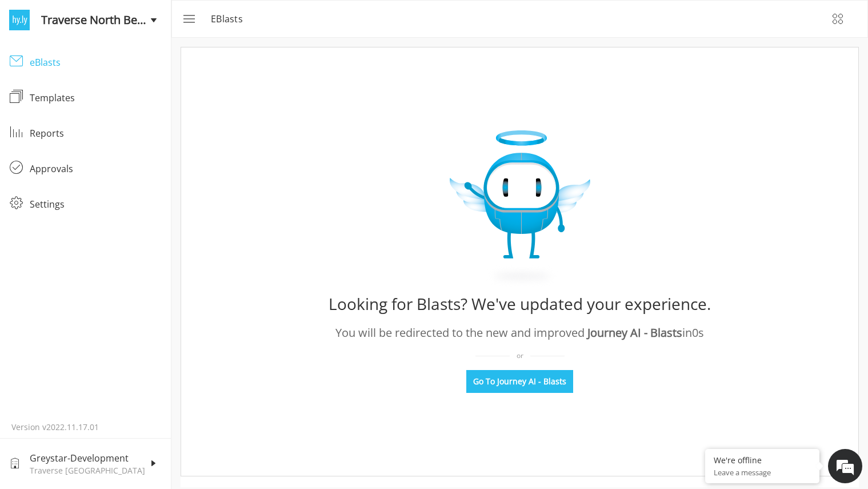 This screenshot has width=868, height=489. What do you see at coordinates (34, 72) in the screenshot?
I see `img: d_692782471_company_1567716308916_692782471` at bounding box center [34, 72].